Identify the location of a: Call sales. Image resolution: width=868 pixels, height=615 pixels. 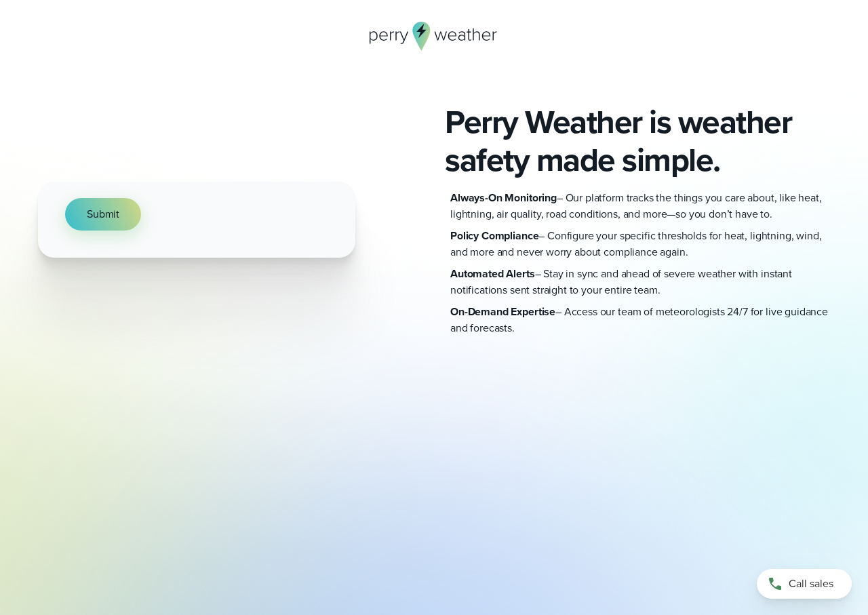
(804, 584).